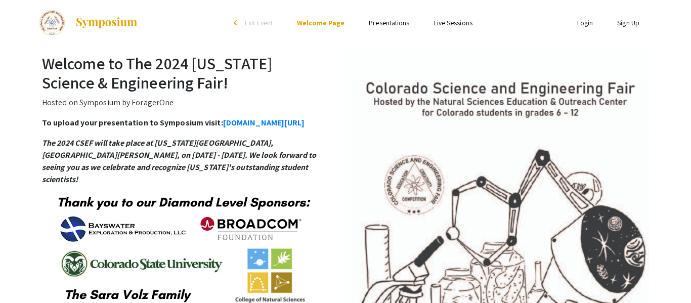 The height and width of the screenshot is (303, 691). Describe the element at coordinates (106, 23) in the screenshot. I see `img: Symposium by ForagerOne` at that location.